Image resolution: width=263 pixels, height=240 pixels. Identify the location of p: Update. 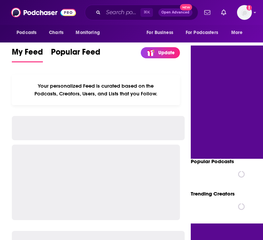
(166, 53).